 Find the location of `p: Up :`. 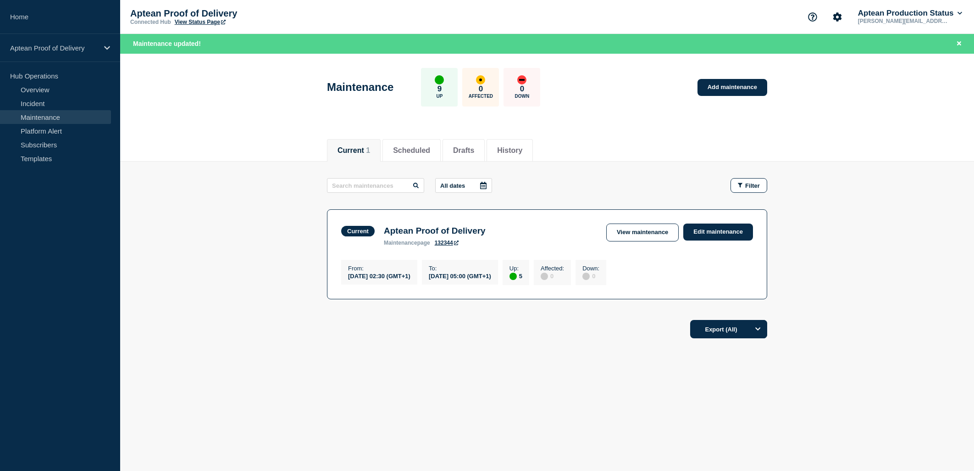

p: Up : is located at coordinates (516, 268).